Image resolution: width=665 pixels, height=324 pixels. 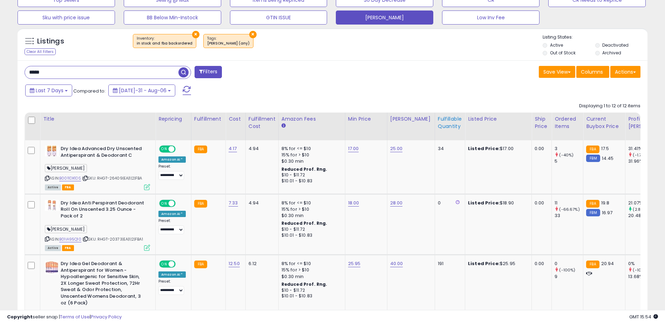 I want to click on a: 12.50, so click(x=234, y=264).